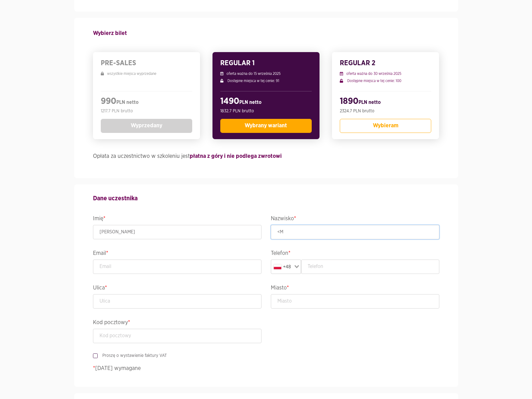 The image size is (532, 399). Describe the element at coordinates (266, 125) in the screenshot. I see `button: Wybrany wariant` at that location.